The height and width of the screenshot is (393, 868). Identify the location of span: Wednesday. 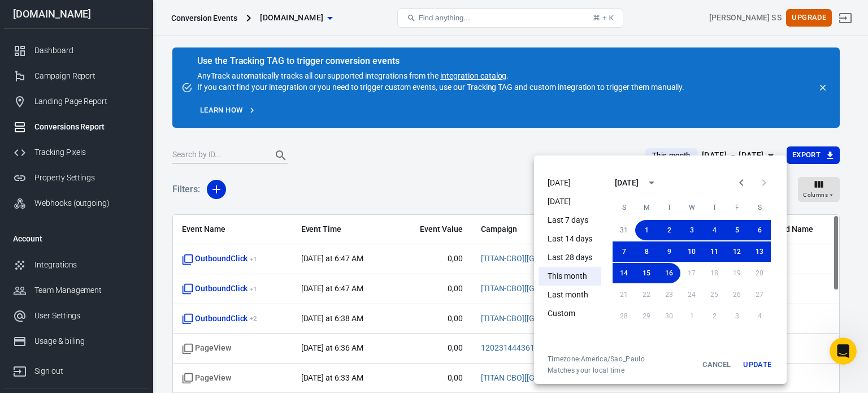
(691, 207).